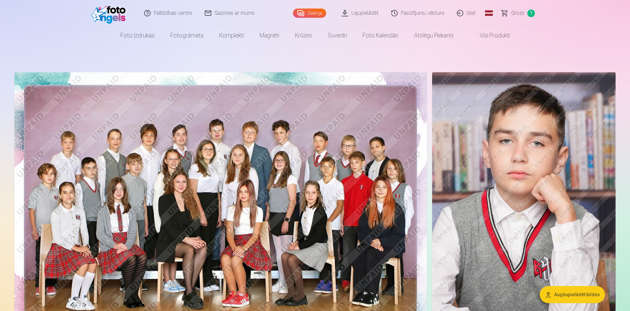 Image resolution: width=630 pixels, height=311 pixels. What do you see at coordinates (137, 35) in the screenshot?
I see `a: Foto izdrukas` at bounding box center [137, 35].